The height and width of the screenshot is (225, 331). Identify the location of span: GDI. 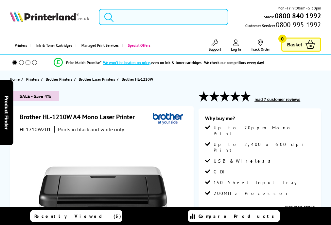
(219, 172).